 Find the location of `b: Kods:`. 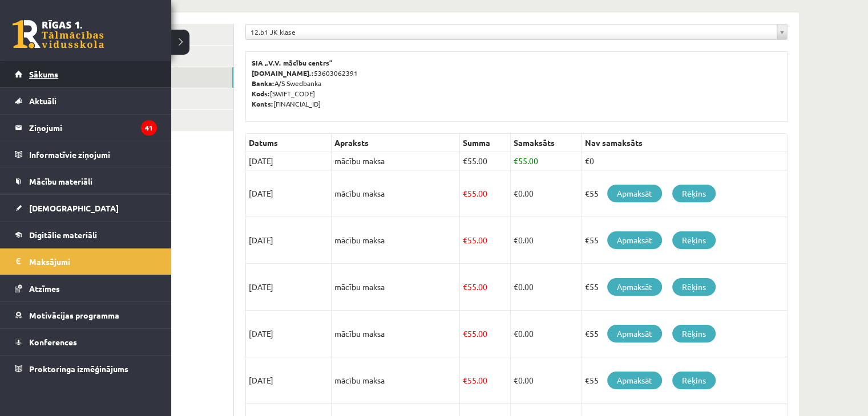

b: Kods: is located at coordinates (261, 94).